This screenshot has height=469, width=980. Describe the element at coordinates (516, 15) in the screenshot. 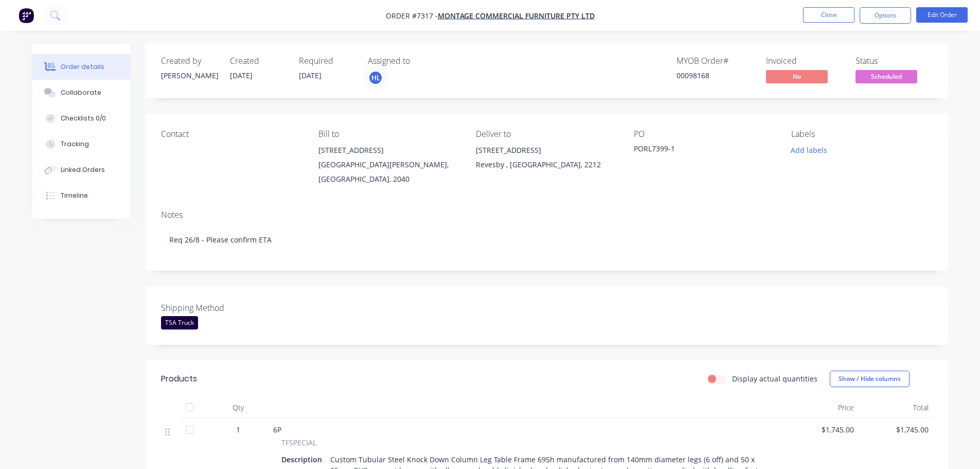

I see `a: Montage Commercial Furniture Pty Ltd` at that location.